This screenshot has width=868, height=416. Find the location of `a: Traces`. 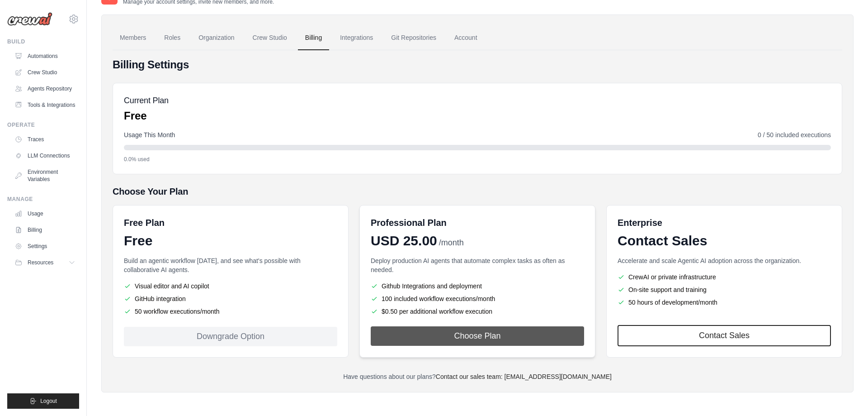

a: Traces is located at coordinates (45, 139).